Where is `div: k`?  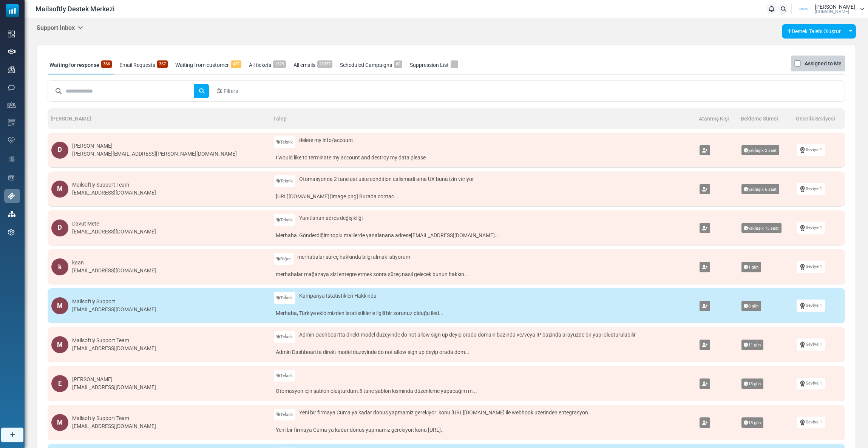 div: k is located at coordinates (60, 266).